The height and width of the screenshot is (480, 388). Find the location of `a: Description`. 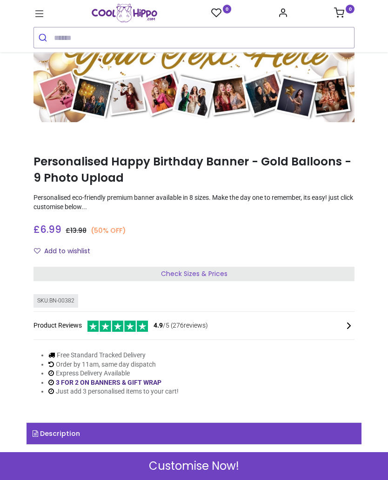

a: Description is located at coordinates (194, 434).